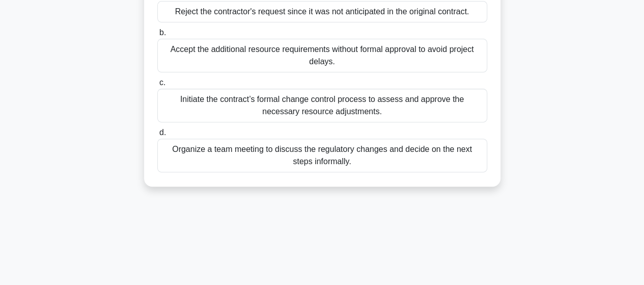 This screenshot has height=285, width=644. I want to click on div: Reject the contractor's request since it was not anticipated in the original contract., so click(322, 12).